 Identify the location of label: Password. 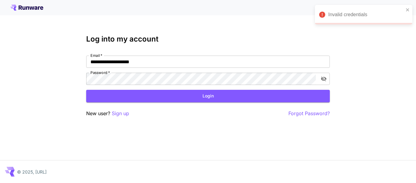
(100, 72).